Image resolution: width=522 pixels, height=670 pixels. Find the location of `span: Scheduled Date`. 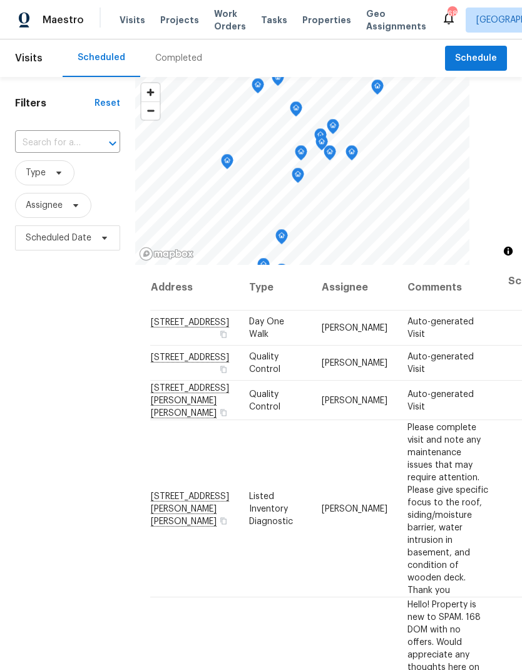

span: Scheduled Date is located at coordinates (58, 238).